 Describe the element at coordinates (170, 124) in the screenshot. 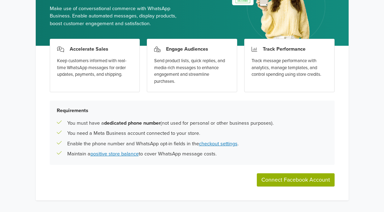

I see `p: You must have a (not used for personal or other business purposes).` at that location.